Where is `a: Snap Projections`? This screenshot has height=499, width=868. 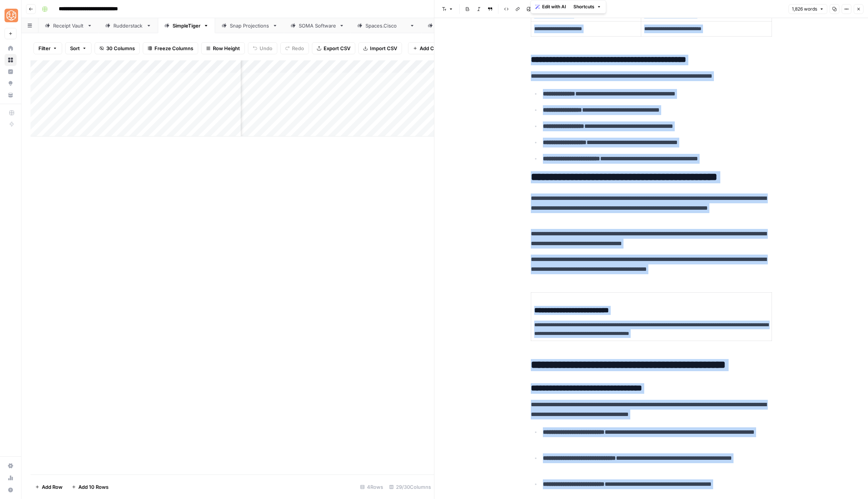 a: Snap Projections is located at coordinates (249, 26).